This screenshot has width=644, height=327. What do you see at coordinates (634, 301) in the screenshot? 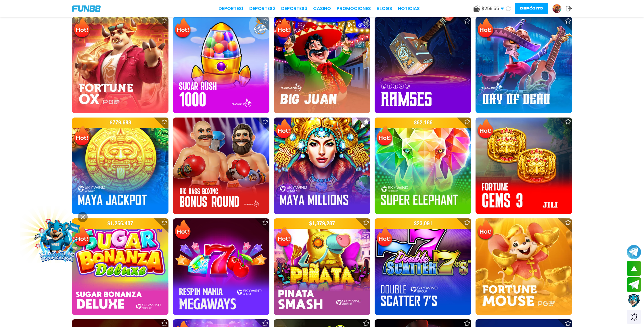
I see `button: Contact customer service` at bounding box center [634, 301].